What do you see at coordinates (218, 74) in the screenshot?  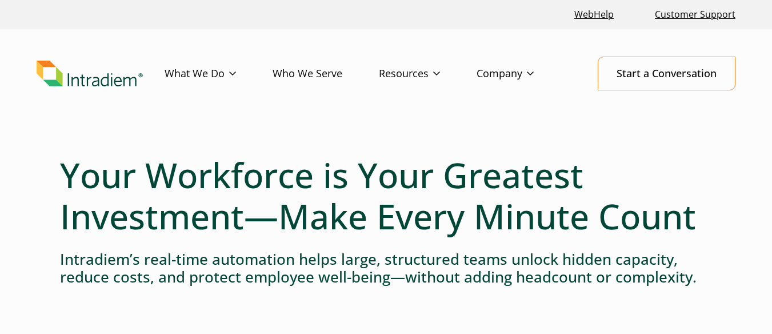 I see `a: What We Do` at bounding box center [218, 74].